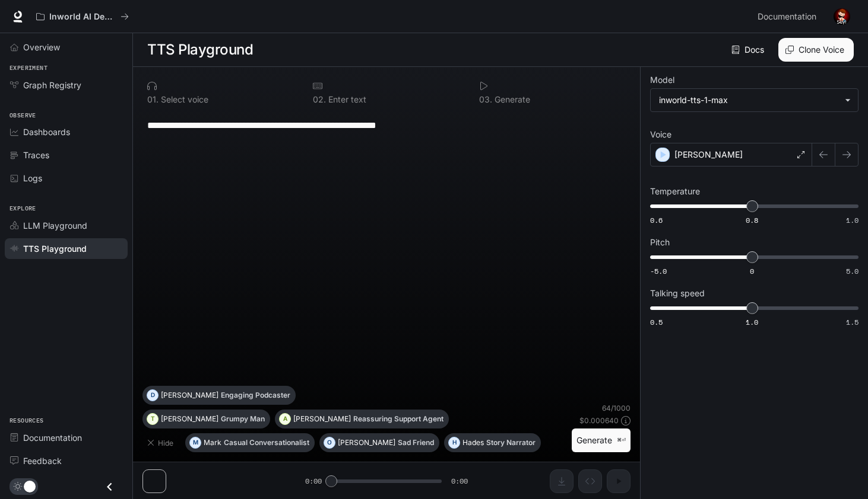  I want to click on button: Hide, so click(161, 443).